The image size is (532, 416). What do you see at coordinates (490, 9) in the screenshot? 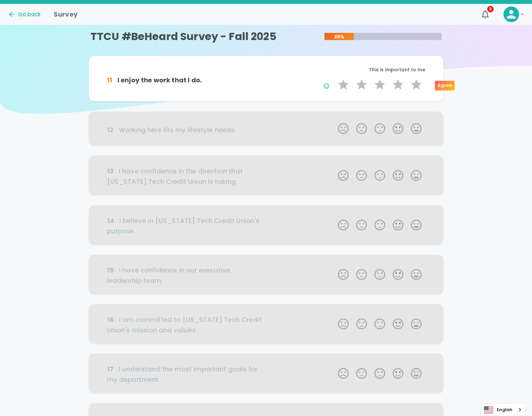
I see `span: 8` at bounding box center [490, 9].